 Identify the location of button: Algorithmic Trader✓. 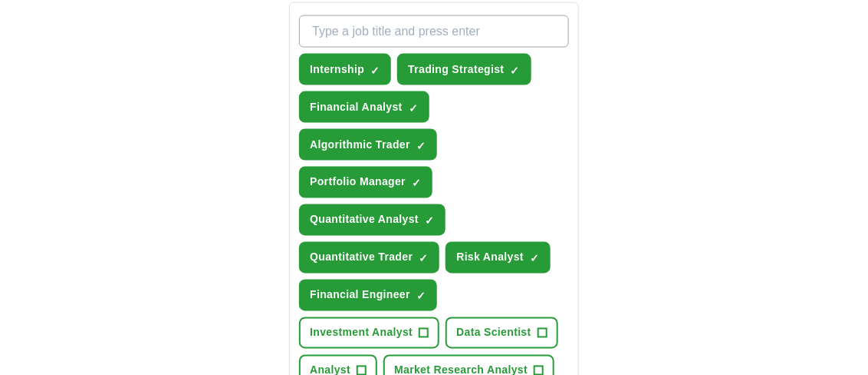
(368, 144).